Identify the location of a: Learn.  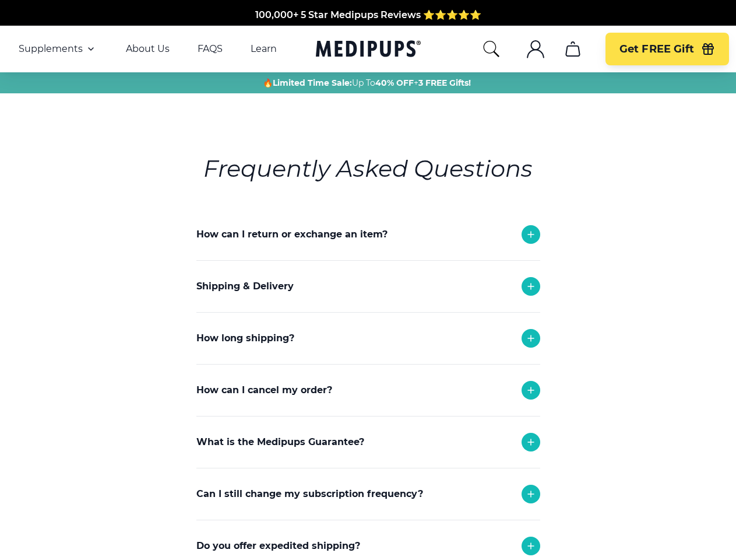
(263, 49).